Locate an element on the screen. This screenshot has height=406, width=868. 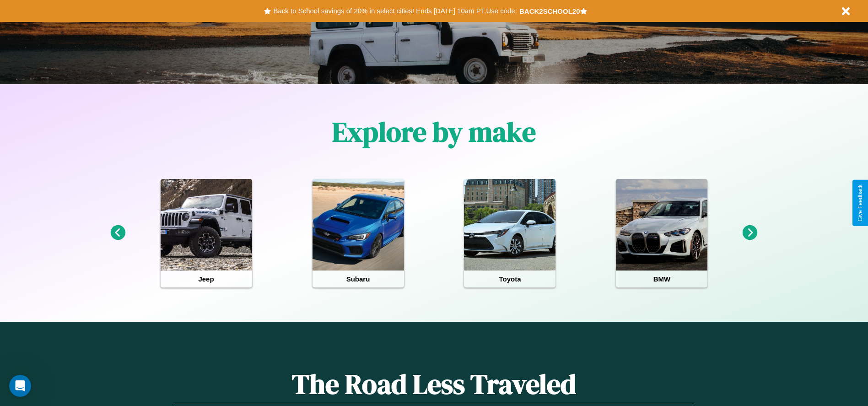
h1: The Road Less Traveled is located at coordinates (434, 384).